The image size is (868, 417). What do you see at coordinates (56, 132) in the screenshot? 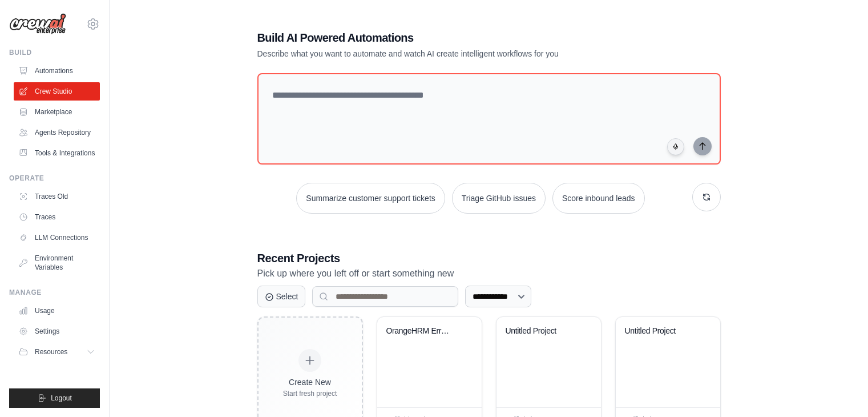
I see `a: Agents Repository` at bounding box center [56, 132].